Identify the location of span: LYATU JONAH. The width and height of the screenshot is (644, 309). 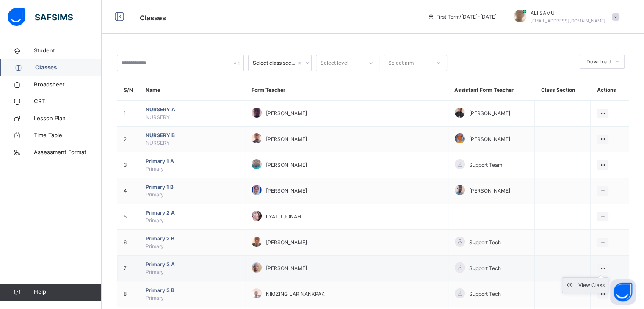
(283, 217).